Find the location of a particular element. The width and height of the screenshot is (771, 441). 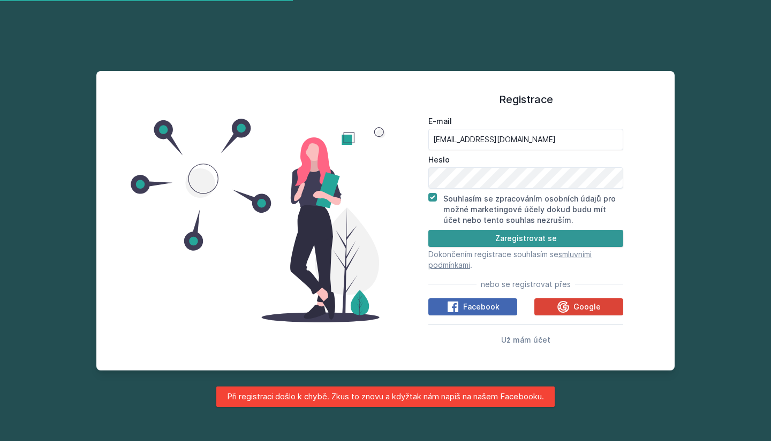

span: Google is located at coordinates (587, 307).